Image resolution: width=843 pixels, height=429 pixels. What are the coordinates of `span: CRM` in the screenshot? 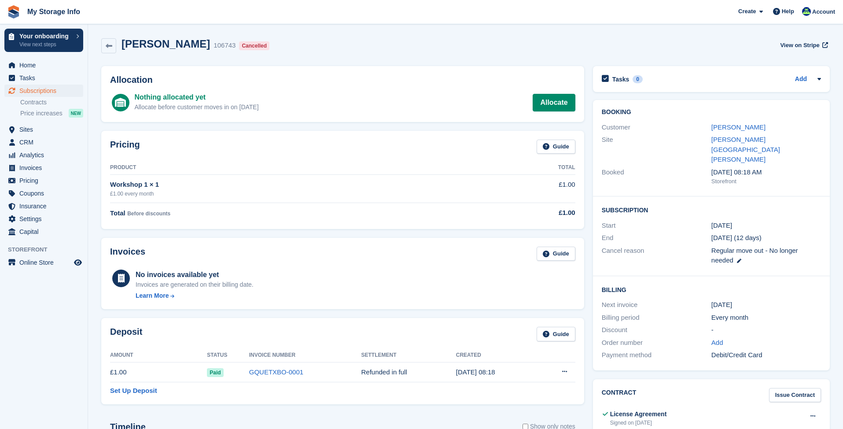 It's located at (46, 142).